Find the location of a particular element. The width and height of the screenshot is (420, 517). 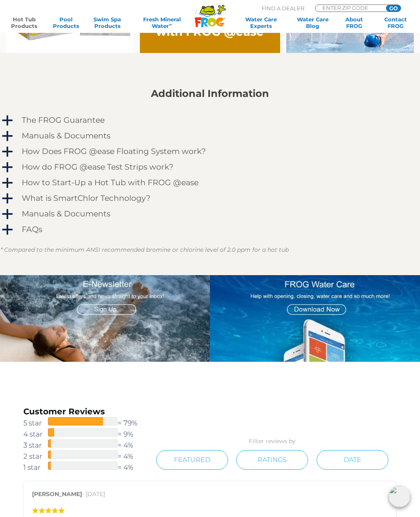

a: Swim SpaProducts is located at coordinates (107, 22).